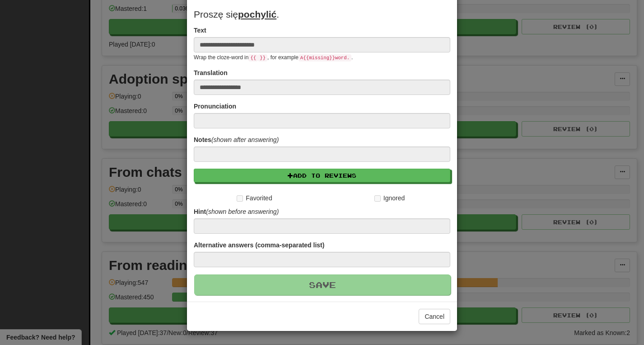 The image size is (644, 345). Describe the element at coordinates (377, 198) in the screenshot. I see `input: Ignored` at that location.